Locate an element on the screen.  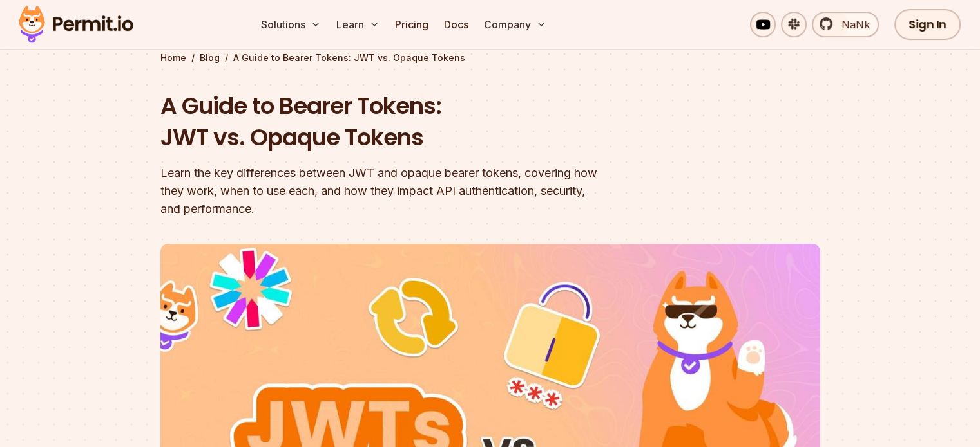
button: Learn is located at coordinates (357, 24).